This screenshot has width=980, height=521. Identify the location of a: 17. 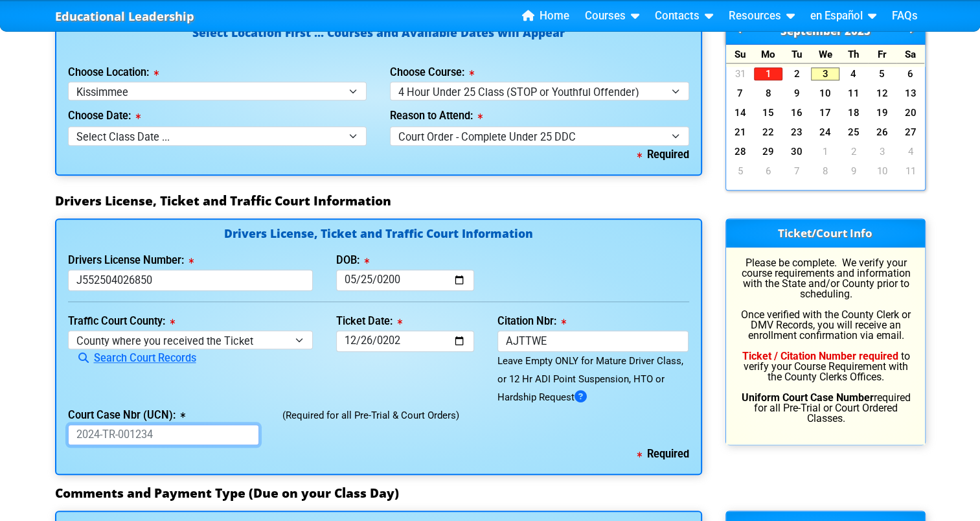
(825, 113).